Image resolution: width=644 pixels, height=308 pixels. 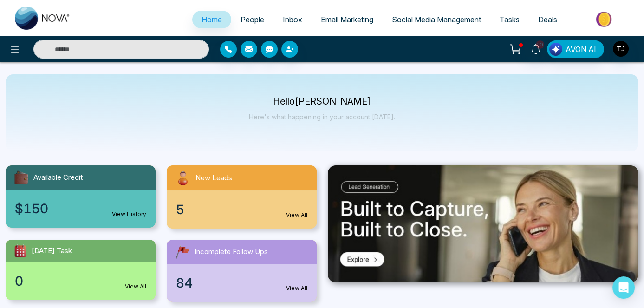 What do you see at coordinates (231, 252) in the screenshot?
I see `span: Incomplete Follow Ups` at bounding box center [231, 252].